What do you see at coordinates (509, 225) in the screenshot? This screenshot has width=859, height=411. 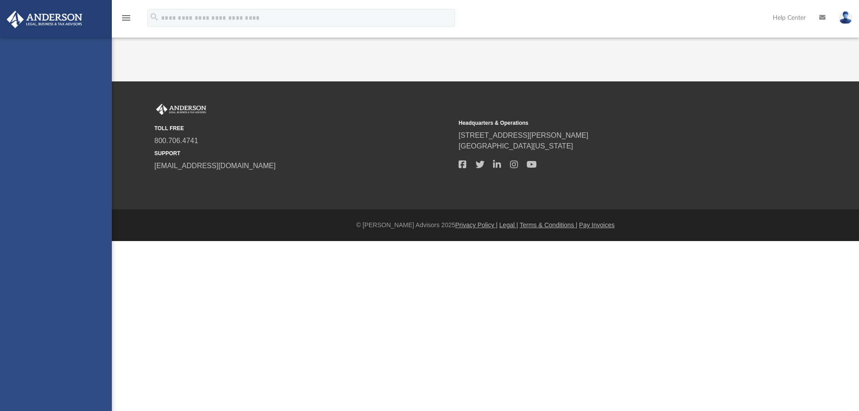 I see `a: Legal |` at bounding box center [509, 225].